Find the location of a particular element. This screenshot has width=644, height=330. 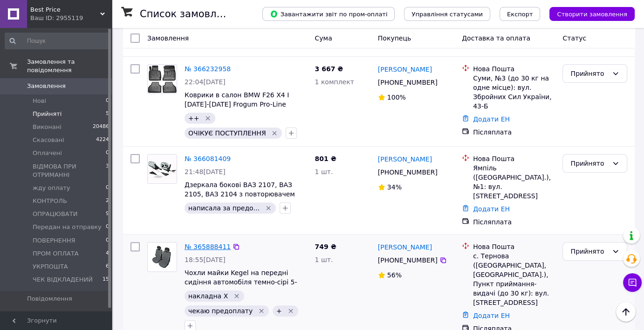

span: ОПРАЦЮВАТИ is located at coordinates (55, 214).